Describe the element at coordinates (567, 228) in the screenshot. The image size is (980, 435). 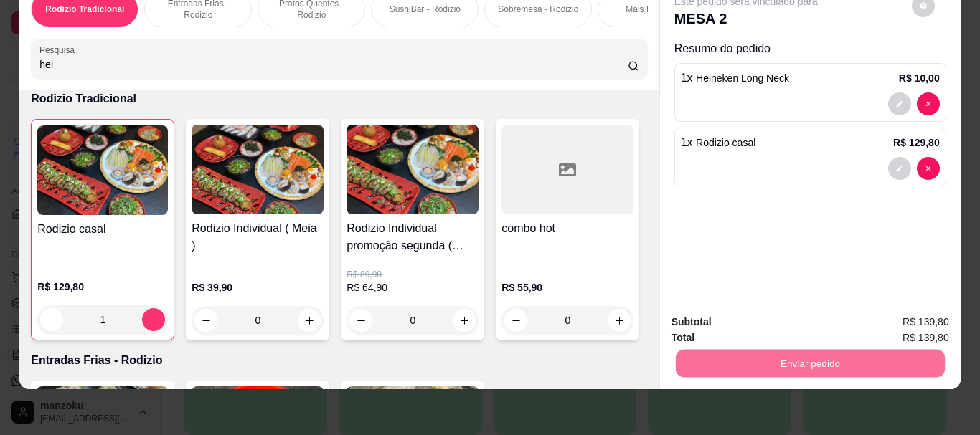
I see `h4: combo hot` at that location.